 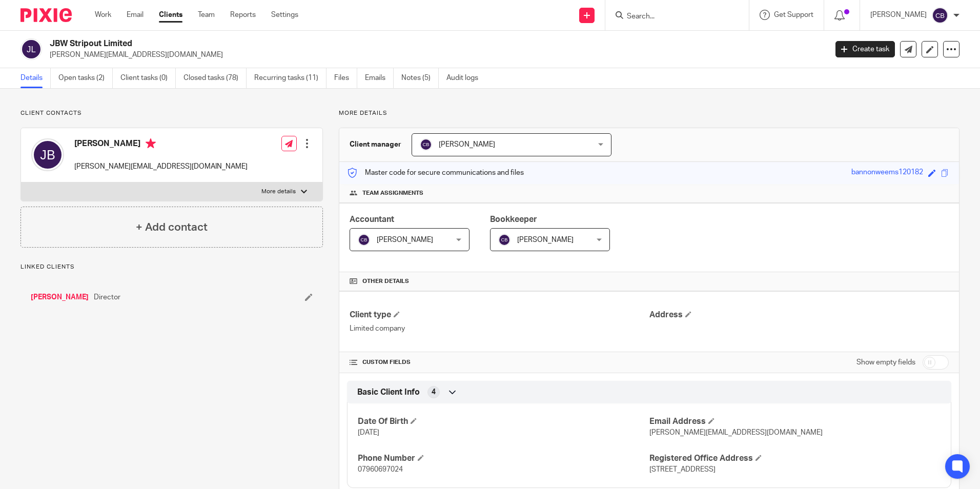 I want to click on p: Limited company, so click(x=499, y=329).